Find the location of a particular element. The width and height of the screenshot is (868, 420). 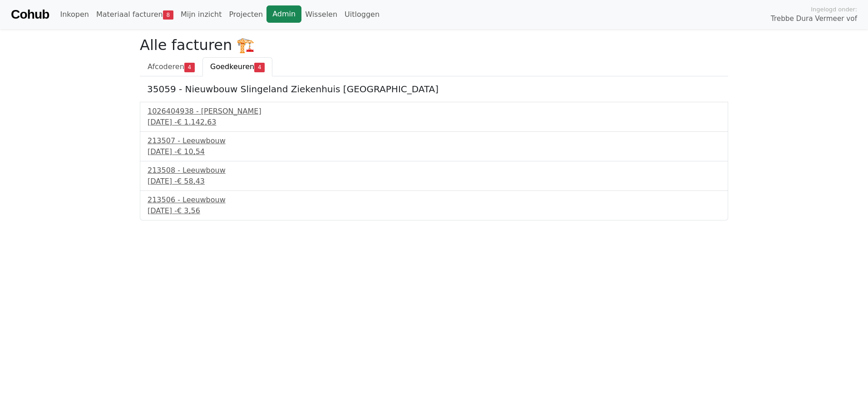

a: Cohub is located at coordinates (30, 15).